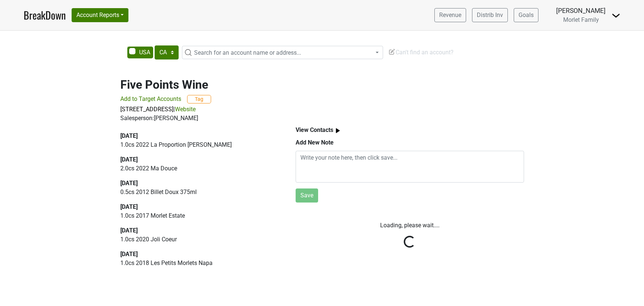 The image size is (644, 306). I want to click on p: 0.5 cs 2012 Billet Doux 375ml, so click(199, 192).